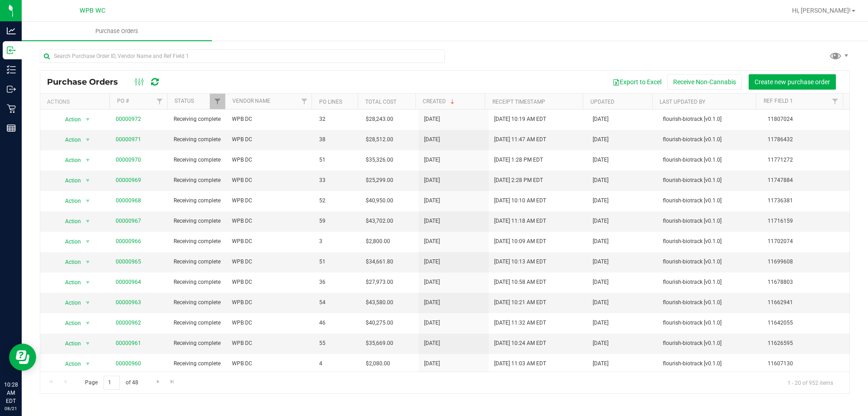 Image resolution: width=868 pixels, height=416 pixels. I want to click on inline-svg: Retail, so click(11, 109).